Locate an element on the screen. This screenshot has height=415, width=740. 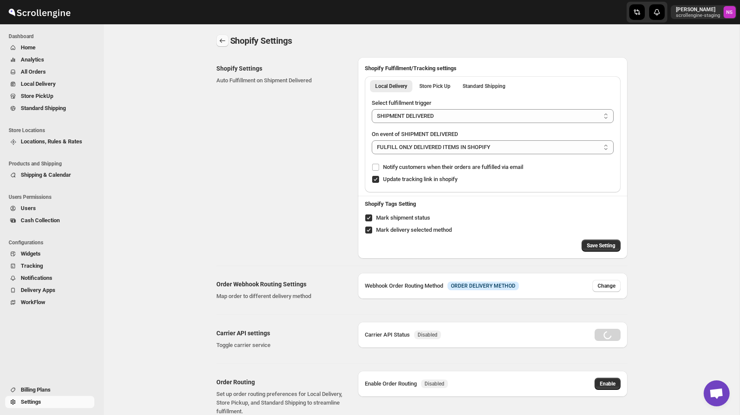
button: store pickup is located at coordinates (435, 86).